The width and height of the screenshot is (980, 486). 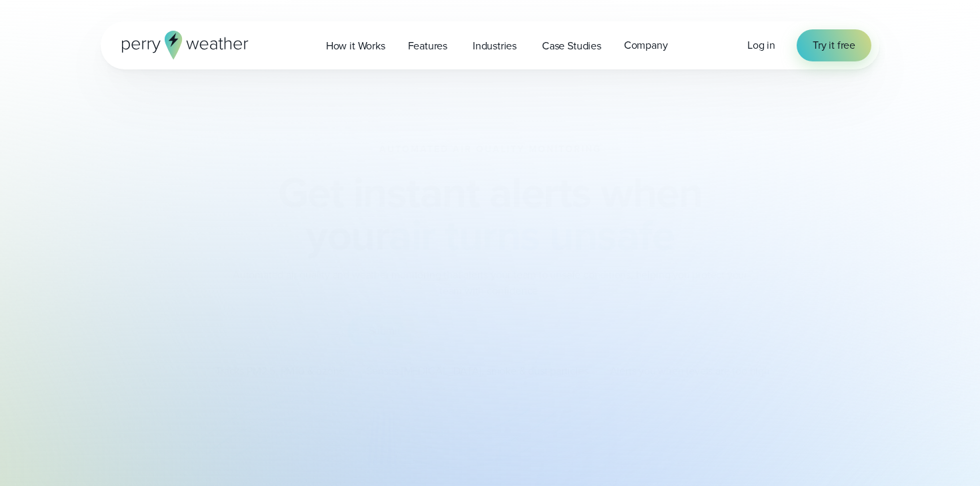 What do you see at coordinates (427, 46) in the screenshot?
I see `span: Features` at bounding box center [427, 46].